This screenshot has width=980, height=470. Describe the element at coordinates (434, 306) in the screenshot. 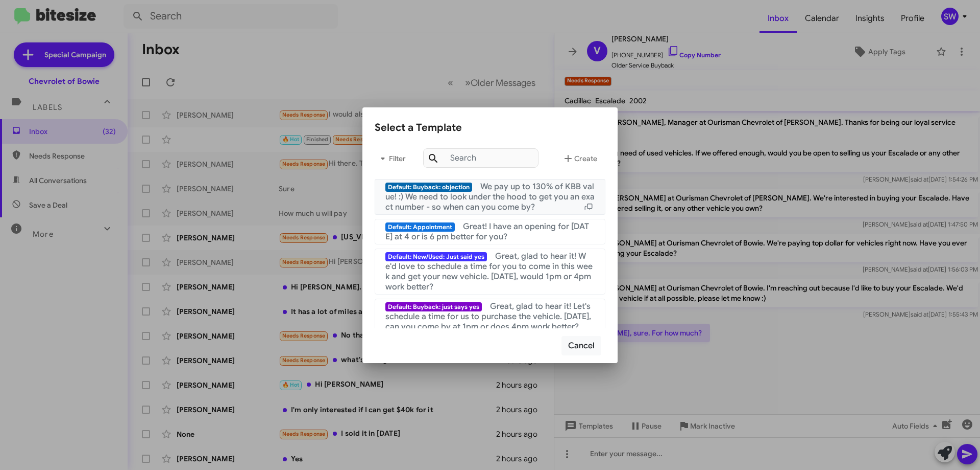

I see `span: Default: Buyback: just says yes` at that location.